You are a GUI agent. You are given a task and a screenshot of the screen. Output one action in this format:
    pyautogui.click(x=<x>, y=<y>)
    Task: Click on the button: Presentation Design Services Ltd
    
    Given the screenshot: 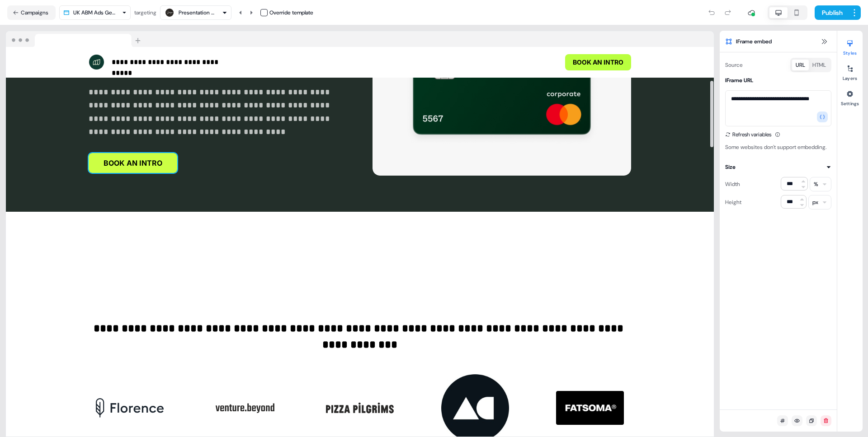 What is the action you would take?
    pyautogui.click(x=196, y=13)
    